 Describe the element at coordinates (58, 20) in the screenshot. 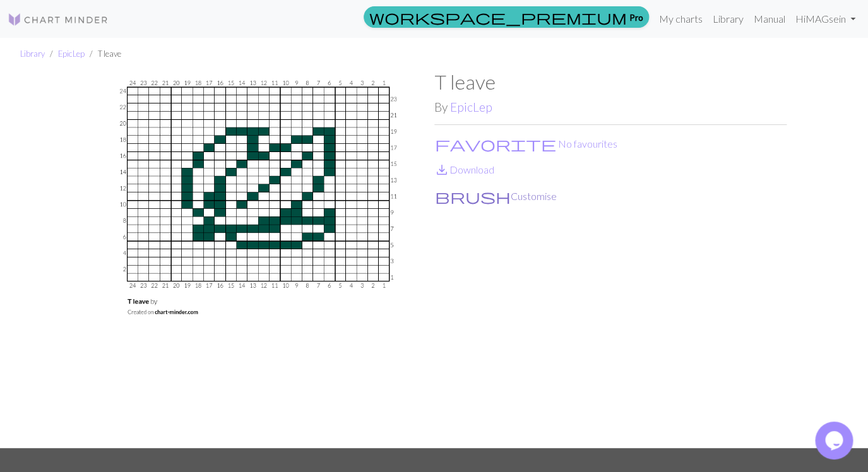

I see `img: Logo` at that location.